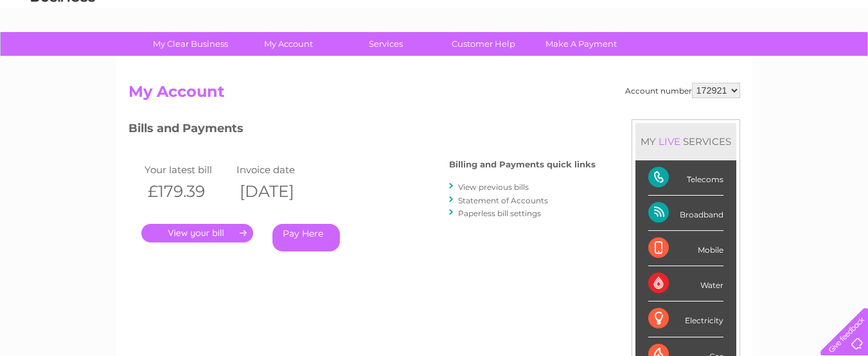 The image size is (868, 356). I want to click on div: Water, so click(685, 283).